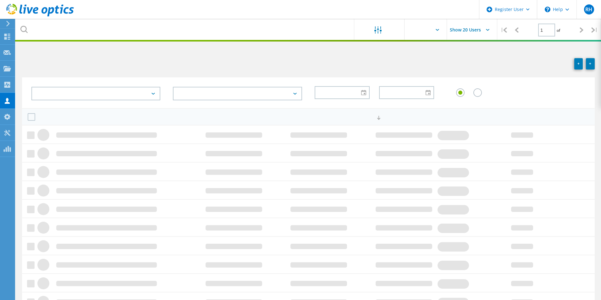 Image resolution: width=601 pixels, height=300 pixels. Describe the element at coordinates (558, 30) in the screenshot. I see `span: of` at that location.